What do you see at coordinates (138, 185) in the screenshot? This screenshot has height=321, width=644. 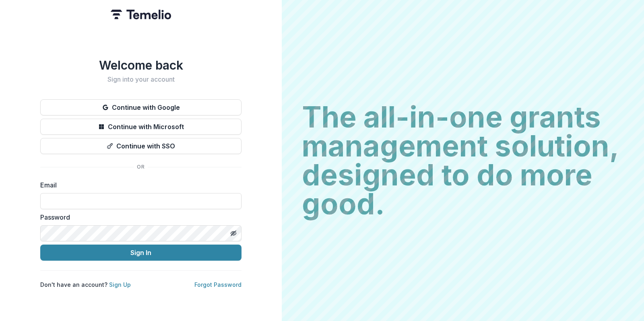 I see `label: Email` at bounding box center [138, 185].